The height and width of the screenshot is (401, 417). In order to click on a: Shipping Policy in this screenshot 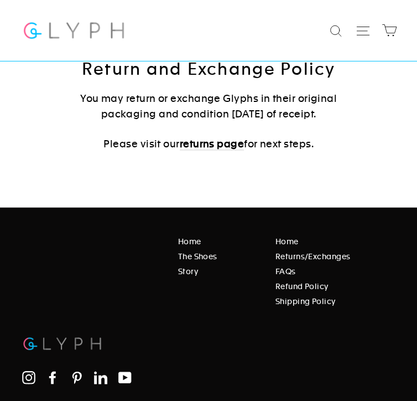, I will do `click(333, 301)`.